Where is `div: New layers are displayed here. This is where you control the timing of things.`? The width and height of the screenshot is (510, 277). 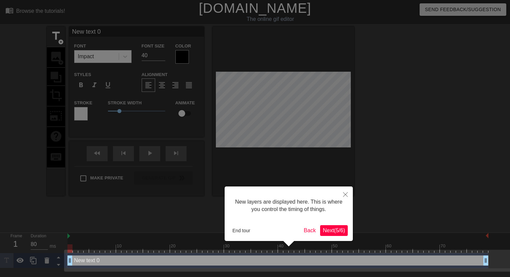
div: New layers are displayed here. This is where you control the timing of things. is located at coordinates (289, 206).